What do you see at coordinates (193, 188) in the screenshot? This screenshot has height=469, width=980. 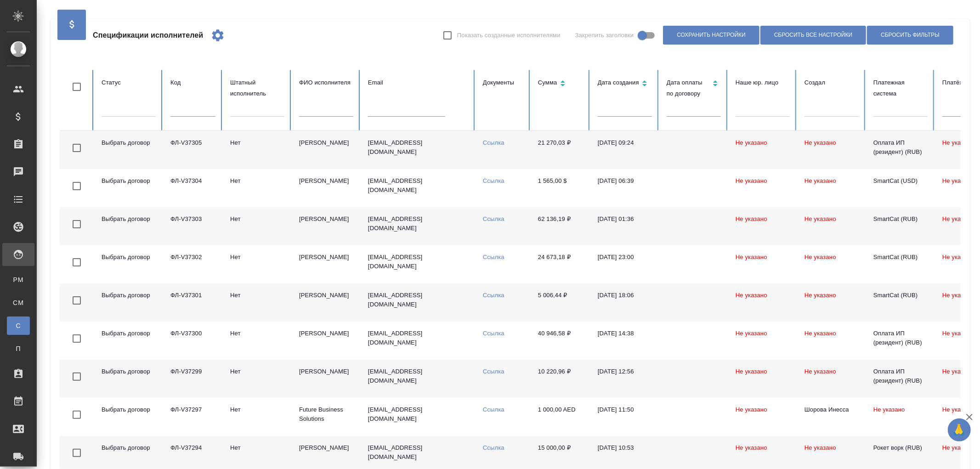 I see `td: ФЛ-V37304` at bounding box center [193, 188].